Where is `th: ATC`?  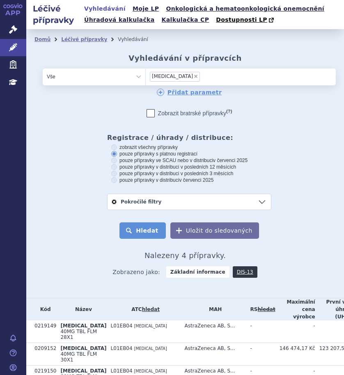
th: ATC is located at coordinates (144, 310).